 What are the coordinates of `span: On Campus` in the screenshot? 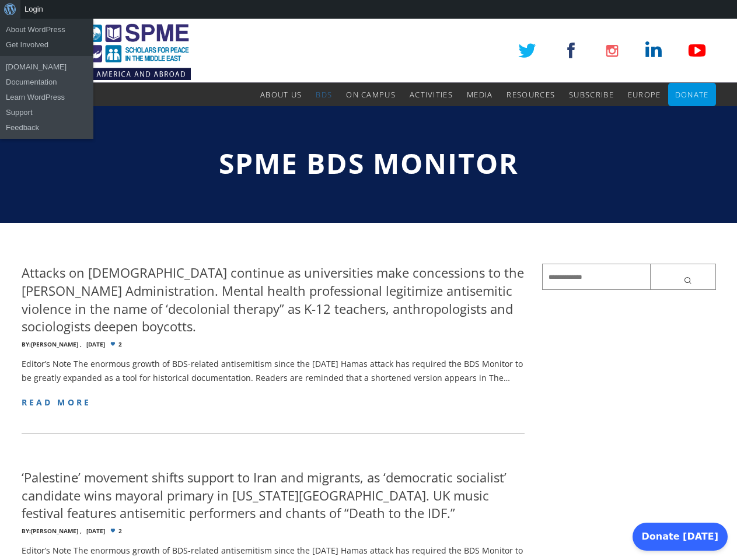 It's located at (371, 95).